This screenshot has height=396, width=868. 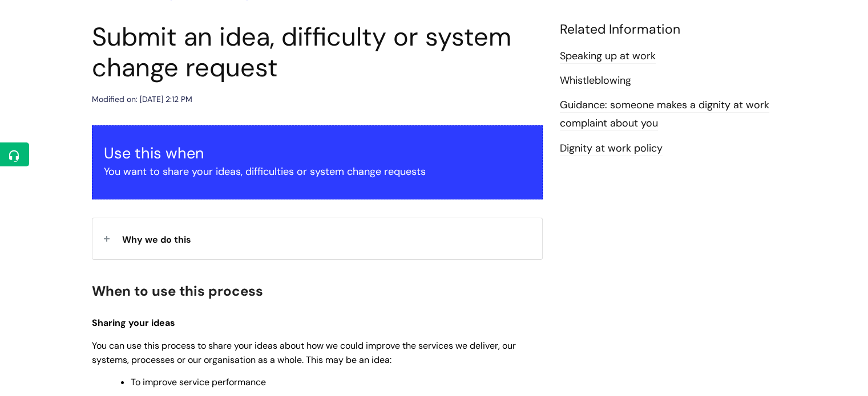 I want to click on h1: Submit an idea, difficulty or system change request, so click(x=317, y=53).